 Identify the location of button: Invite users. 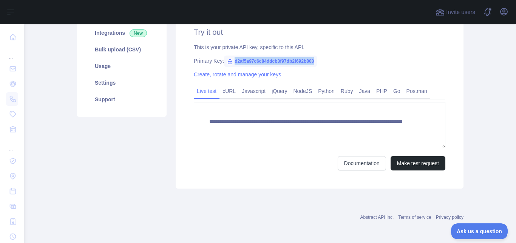
(455, 12).